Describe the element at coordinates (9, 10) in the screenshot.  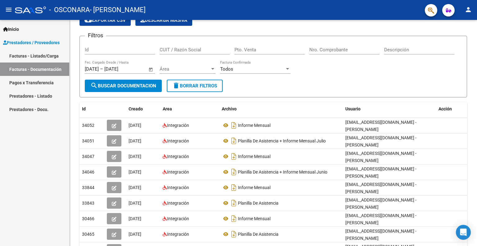
I see `mat-icon: menu` at that location.